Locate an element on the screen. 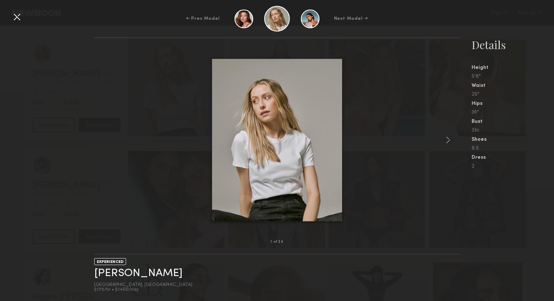 The image size is (554, 301). div: Next Model → is located at coordinates (351, 19).